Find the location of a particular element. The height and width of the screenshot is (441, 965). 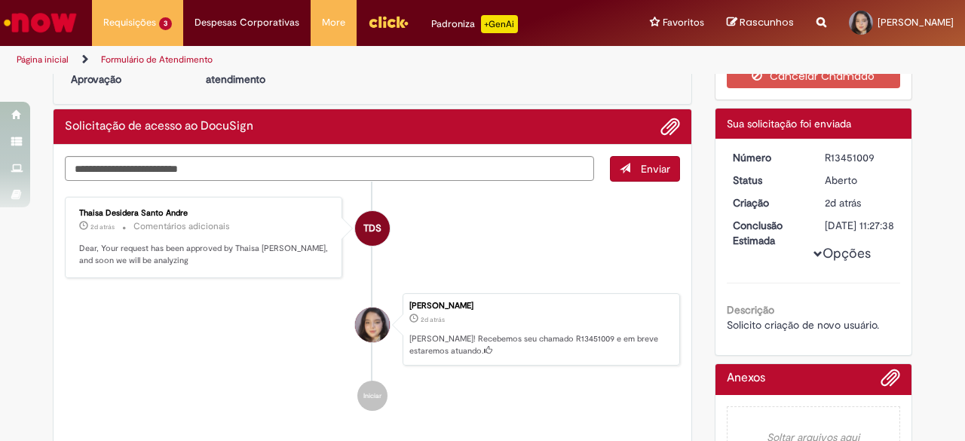

button: Cancelar Chamado is located at coordinates (814, 76).